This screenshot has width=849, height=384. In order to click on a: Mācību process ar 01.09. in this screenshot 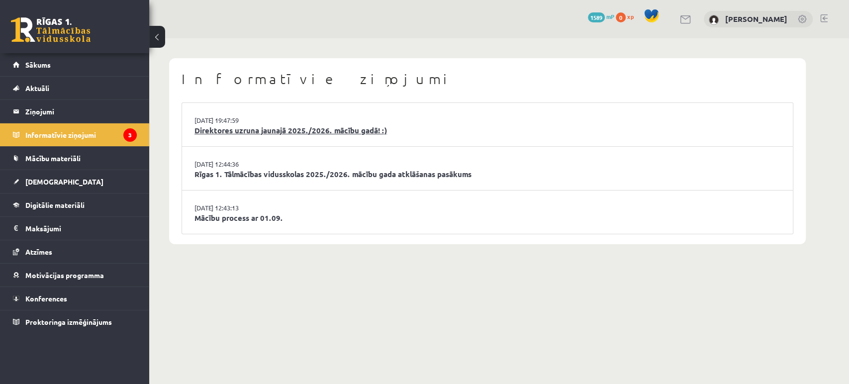, I will do `click(487, 218)`.